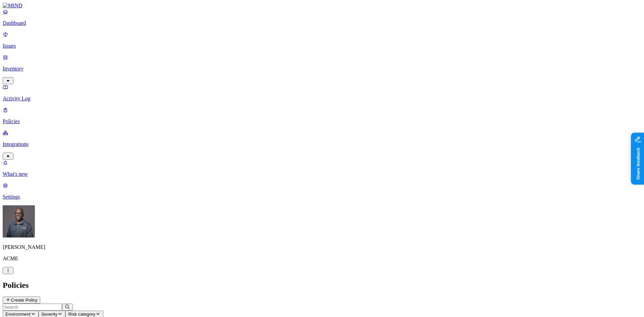 The width and height of the screenshot is (644, 317). Describe the element at coordinates (322, 174) in the screenshot. I see `p: What's new` at that location.